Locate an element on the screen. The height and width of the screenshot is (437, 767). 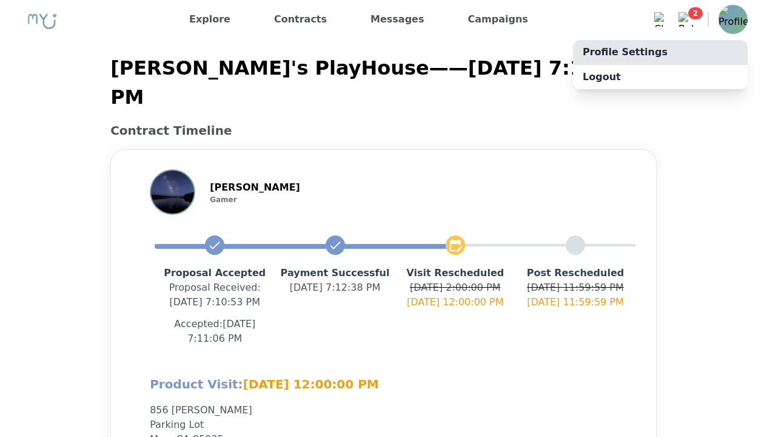
p: Parking Lot is located at coordinates (383, 425).